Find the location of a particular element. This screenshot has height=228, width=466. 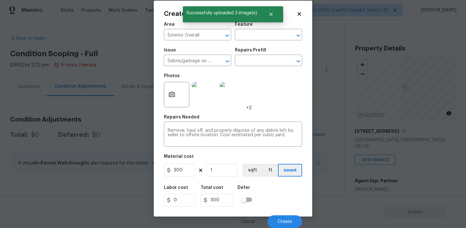

button: Cancel is located at coordinates (248, 221).